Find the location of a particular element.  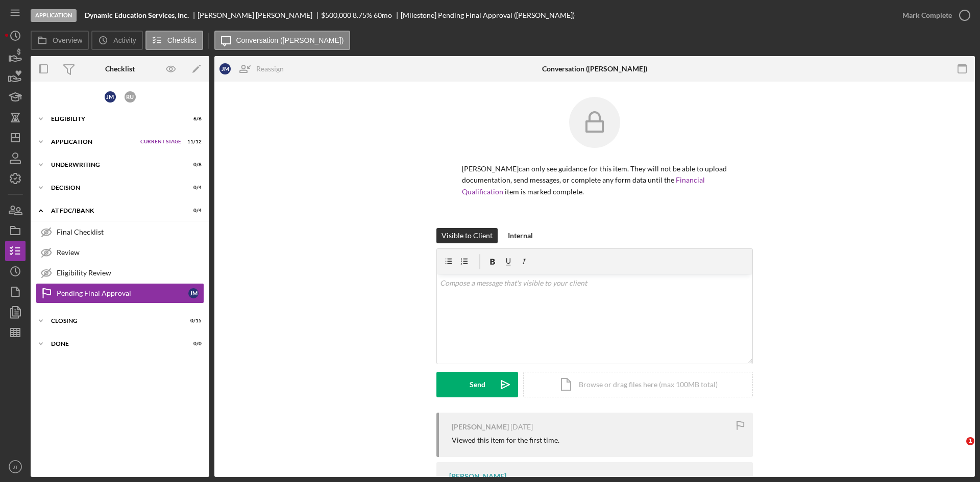

a: Eligibility Review is located at coordinates (120, 273).